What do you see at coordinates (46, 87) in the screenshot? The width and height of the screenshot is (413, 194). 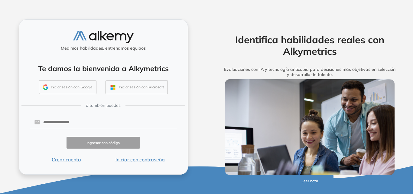 I see `img: GMAIL_ICON` at bounding box center [46, 87].